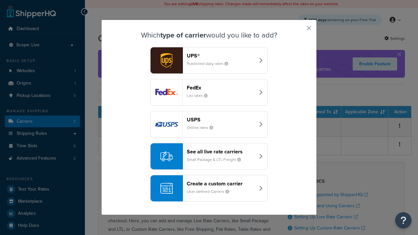 This screenshot has width=418, height=235. I want to click on small: List rates, so click(200, 96).